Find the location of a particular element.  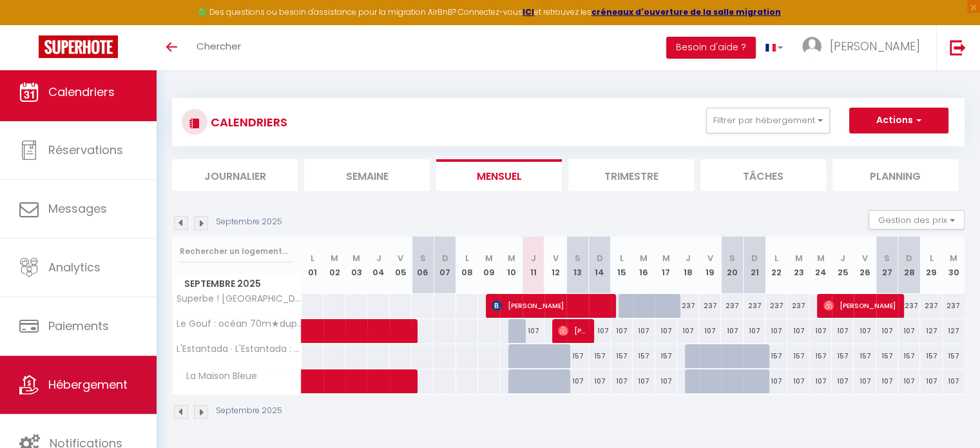

th: 24 is located at coordinates (821, 265).